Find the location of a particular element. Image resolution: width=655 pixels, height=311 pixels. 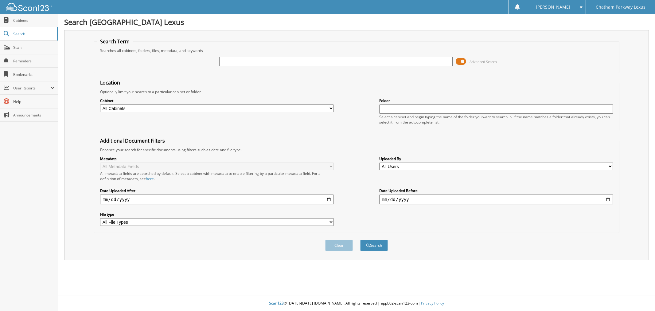

span: Reminders is located at coordinates (34, 61).